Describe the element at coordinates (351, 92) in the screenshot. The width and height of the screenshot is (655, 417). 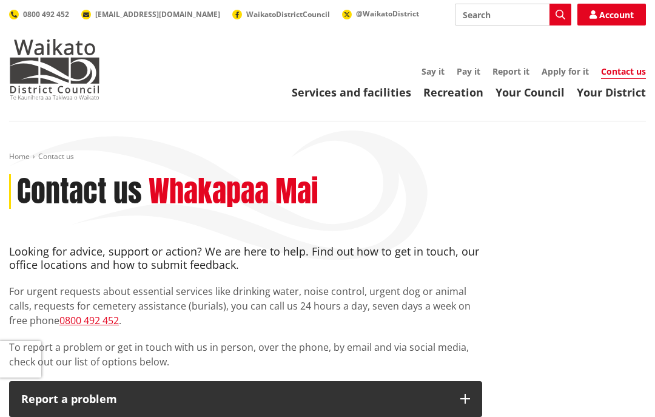
I see `a: Services and facilities` at that location.